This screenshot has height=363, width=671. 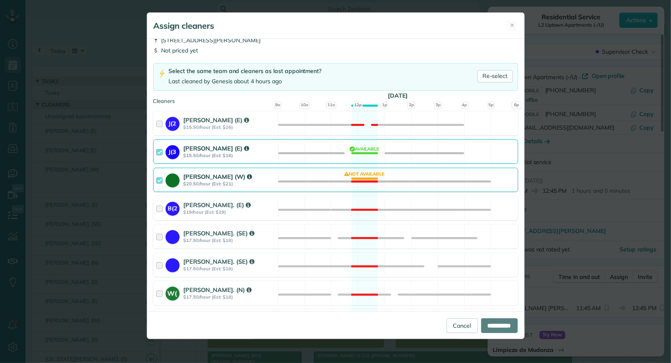 I want to click on div: Cleaners, so click(x=335, y=99).